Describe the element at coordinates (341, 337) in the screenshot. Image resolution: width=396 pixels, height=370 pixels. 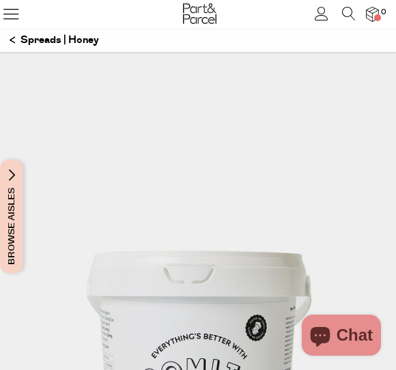
I see `inbox-online-store-chat: Shopify online store chat` at that location.